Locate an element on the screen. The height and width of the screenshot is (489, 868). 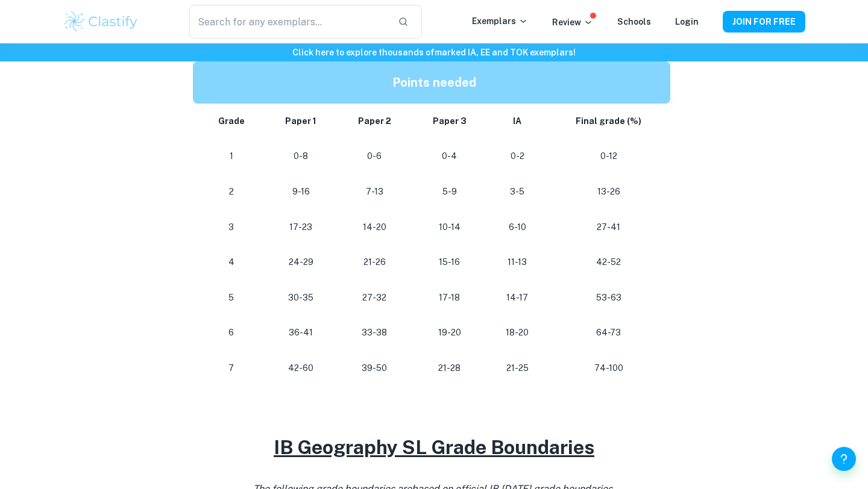
p: 21-25 is located at coordinates (518, 368).